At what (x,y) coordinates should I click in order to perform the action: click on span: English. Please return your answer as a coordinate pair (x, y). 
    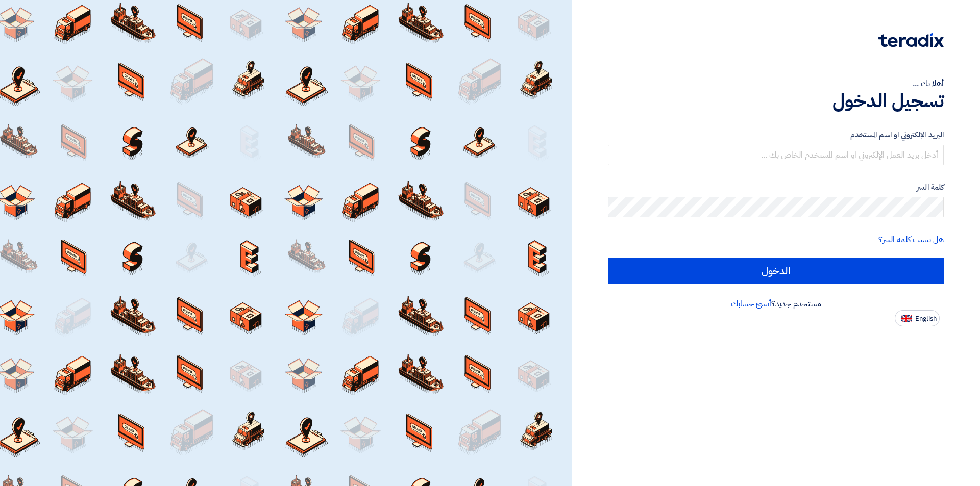
    Looking at the image, I should click on (926, 319).